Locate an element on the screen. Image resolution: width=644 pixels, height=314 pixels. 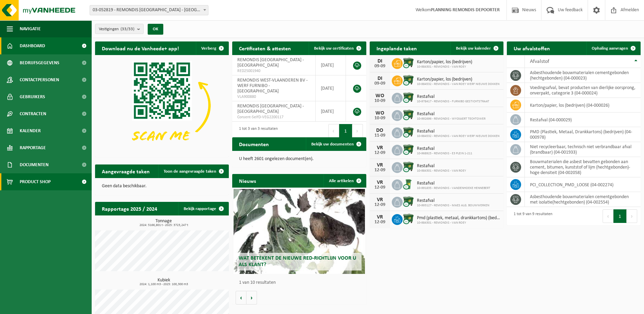
a: Bekijk uw documenten is located at coordinates (336, 144).